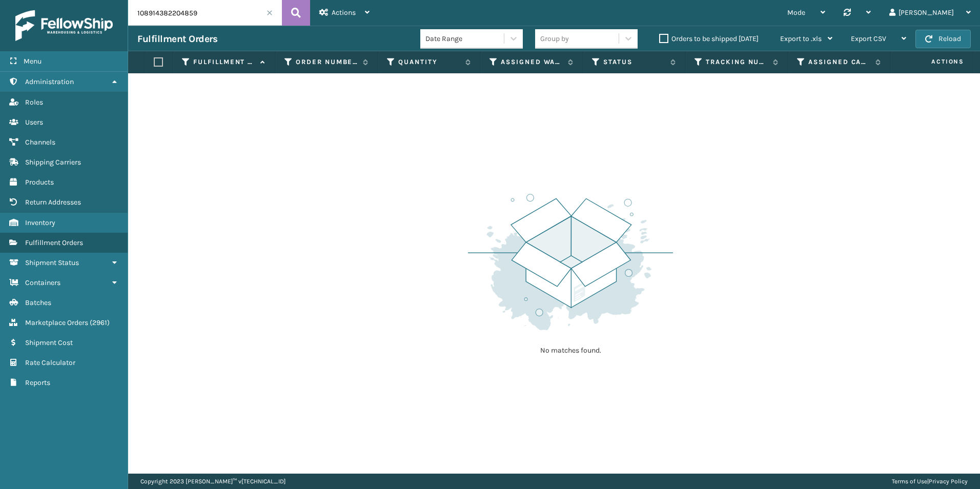 This screenshot has width=980, height=489. Describe the element at coordinates (40, 223) in the screenshot. I see `span: Inventory` at that location.